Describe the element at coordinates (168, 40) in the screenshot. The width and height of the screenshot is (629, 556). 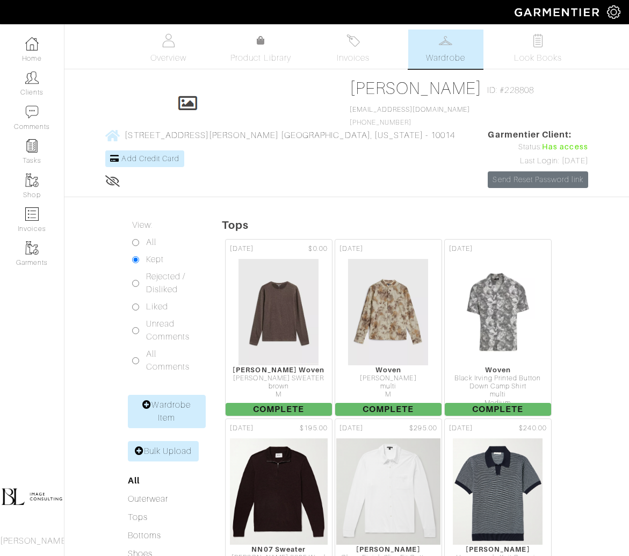
I see `img: basicinfo-40fd8af6dae0f16599ec9e87c0ef1c0a1fdea2edbe929e3d69a839185d80c458.svg` at that location.